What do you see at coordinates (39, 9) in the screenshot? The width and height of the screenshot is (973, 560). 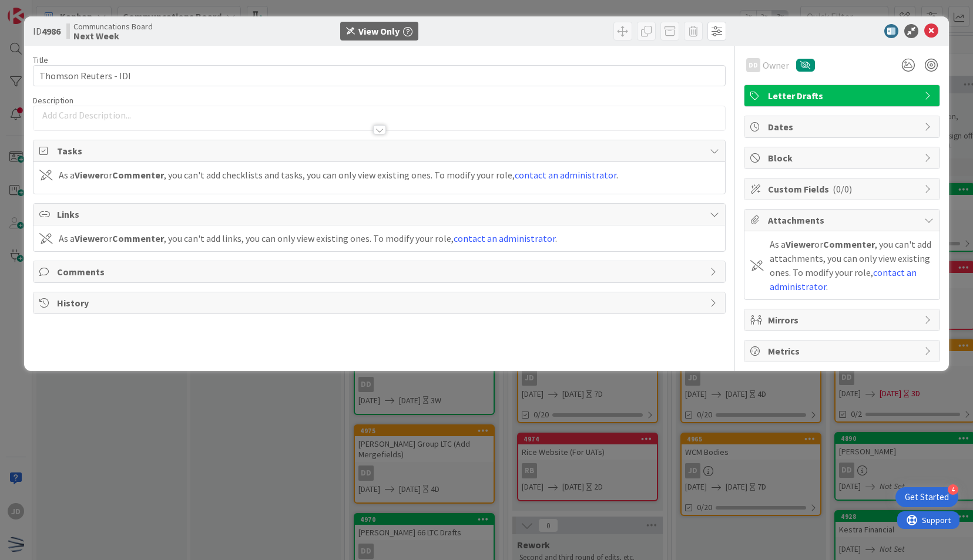 I see `span: Support` at bounding box center [39, 9].